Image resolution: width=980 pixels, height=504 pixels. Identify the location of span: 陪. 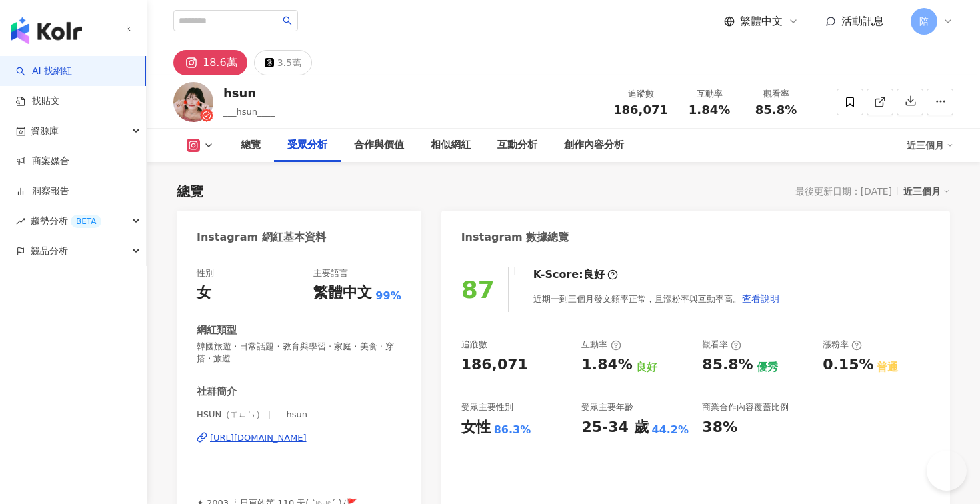
(924, 21).